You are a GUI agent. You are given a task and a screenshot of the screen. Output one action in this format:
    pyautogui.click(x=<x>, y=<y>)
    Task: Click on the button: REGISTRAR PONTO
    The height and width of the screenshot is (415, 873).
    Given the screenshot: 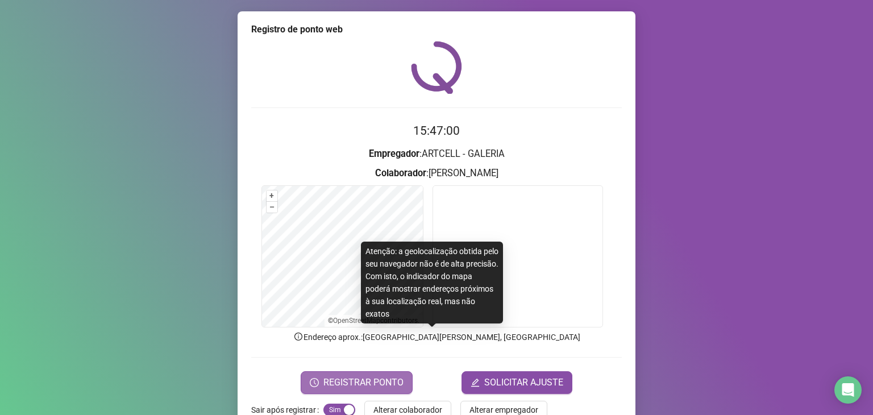 What is the action you would take?
    pyautogui.click(x=356, y=383)
    